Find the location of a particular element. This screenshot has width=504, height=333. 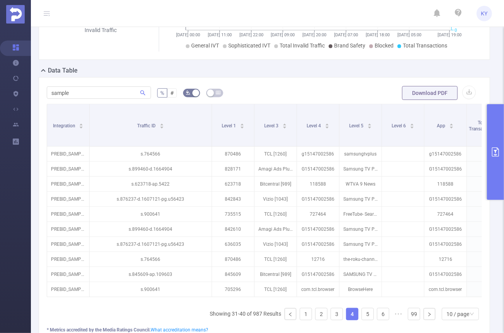

p: 705296 is located at coordinates (233, 290).